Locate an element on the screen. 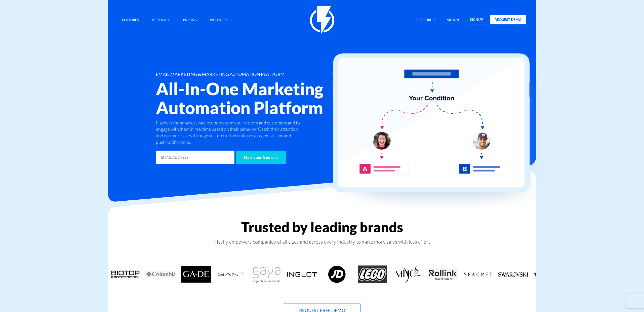 The image size is (644, 312). div: 11 / 18 is located at coordinates (443, 274).